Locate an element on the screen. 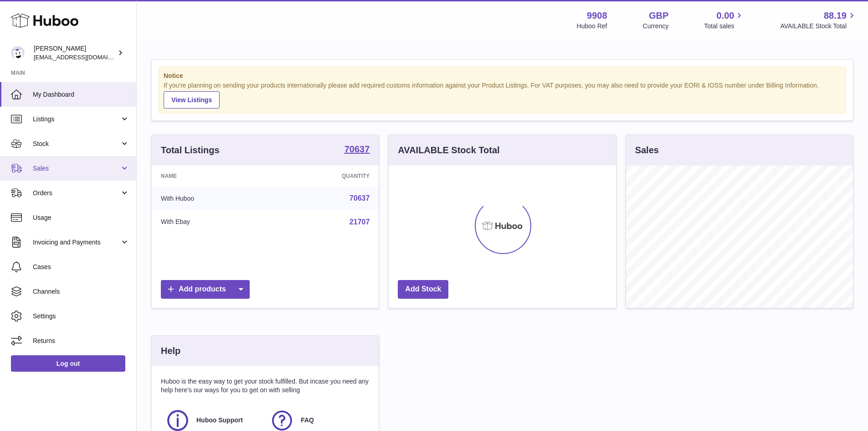  span: Cases is located at coordinates (81, 267).